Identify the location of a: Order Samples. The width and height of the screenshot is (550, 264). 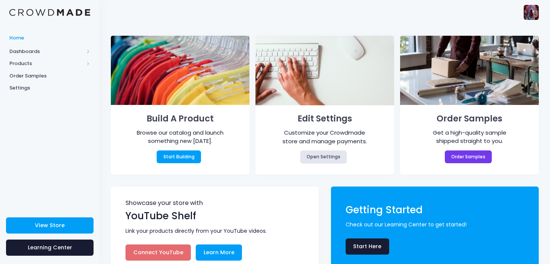
(468, 157).